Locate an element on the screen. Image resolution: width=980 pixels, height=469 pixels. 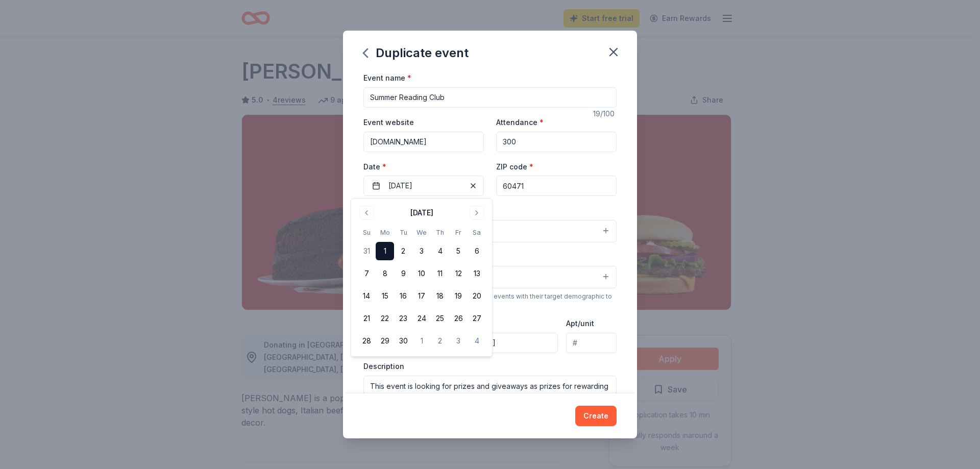
div: Duplicate event is located at coordinates (416, 53).